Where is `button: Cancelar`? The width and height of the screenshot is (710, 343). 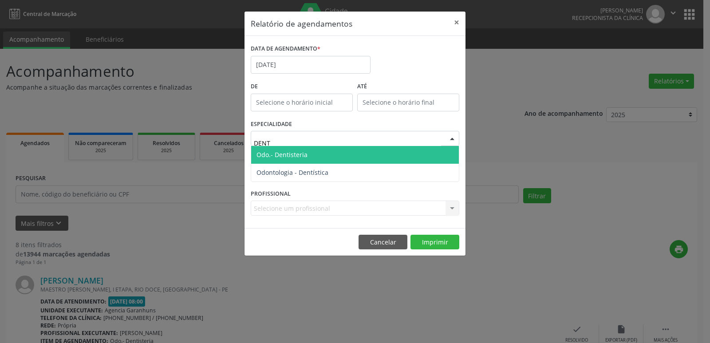
button: Cancelar is located at coordinates (383, 242).